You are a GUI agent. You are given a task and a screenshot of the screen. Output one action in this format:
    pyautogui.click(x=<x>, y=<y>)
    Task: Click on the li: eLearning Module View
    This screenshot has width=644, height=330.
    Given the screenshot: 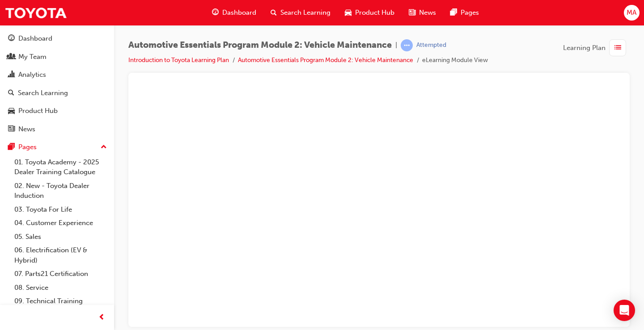 What is the action you would take?
    pyautogui.click(x=455, y=60)
    